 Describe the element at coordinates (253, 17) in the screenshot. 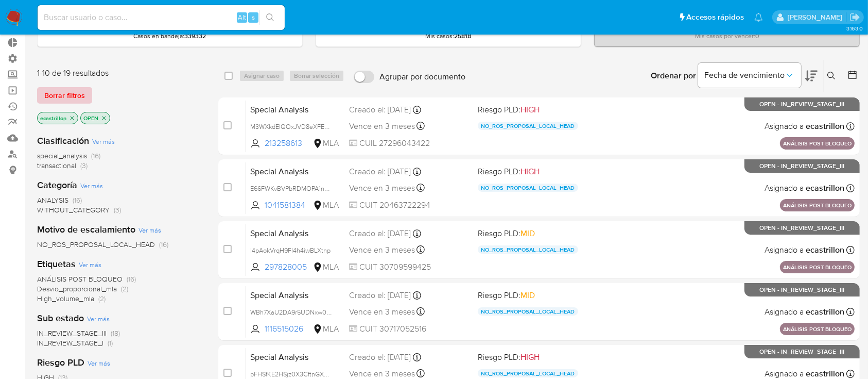

I see `span: s` at that location.